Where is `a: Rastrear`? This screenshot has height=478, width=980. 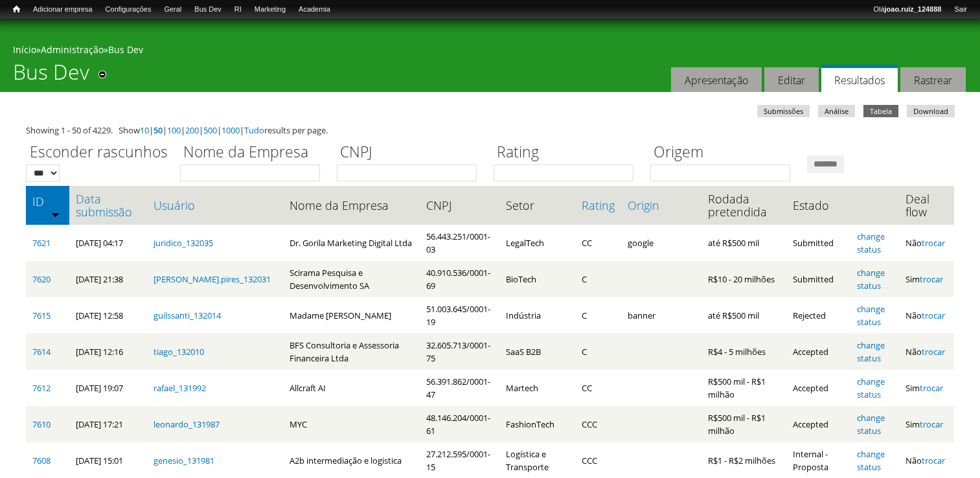 a: Rastrear is located at coordinates (933, 80).